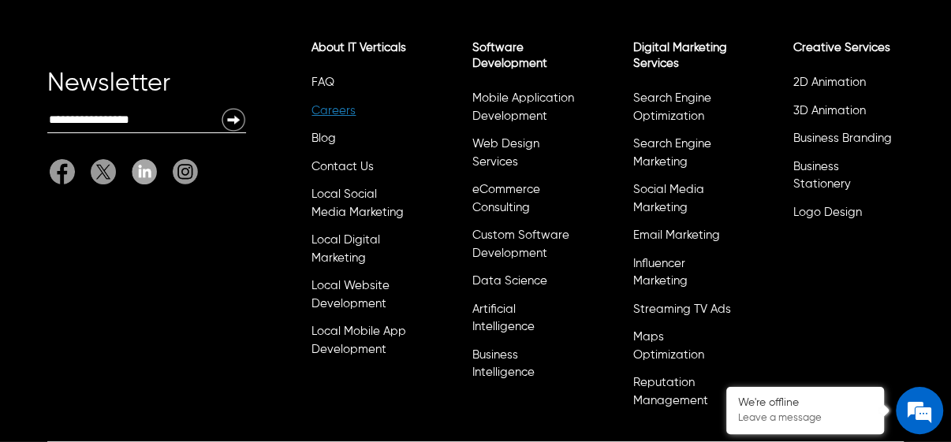  What do you see at coordinates (682, 395) in the screenshot?
I see `li: Reputation Management` at bounding box center [682, 395].